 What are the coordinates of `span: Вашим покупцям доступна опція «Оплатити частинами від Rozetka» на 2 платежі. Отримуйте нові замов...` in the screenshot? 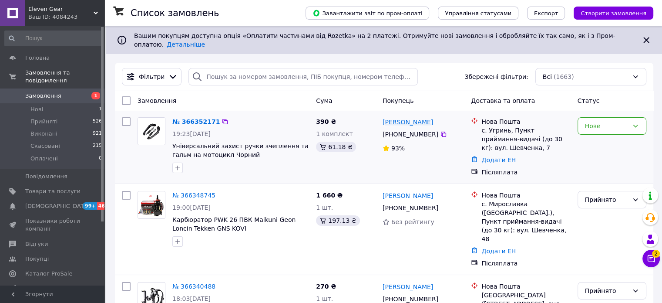 It's located at (375, 40).